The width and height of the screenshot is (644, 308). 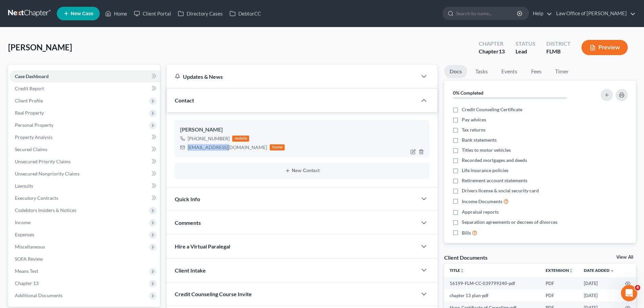 I want to click on span: Tax returns, so click(x=474, y=129).